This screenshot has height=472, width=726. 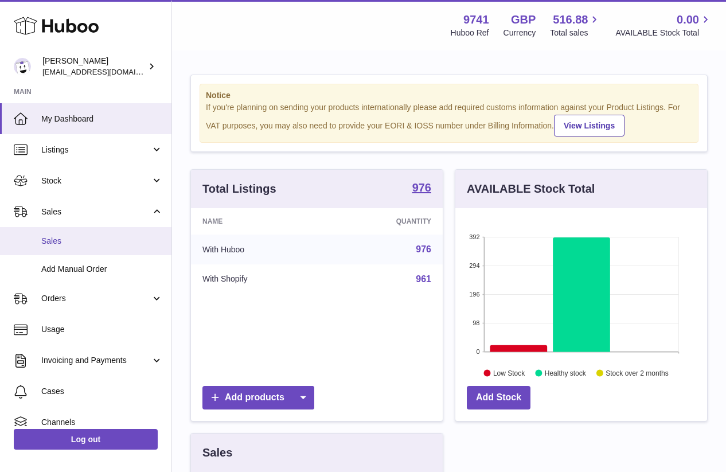 I want to click on span: Cases, so click(x=102, y=391).